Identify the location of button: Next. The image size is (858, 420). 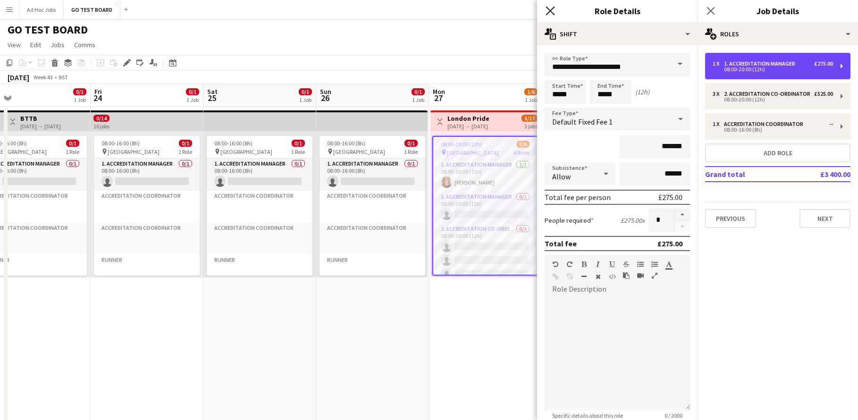
(825, 219).